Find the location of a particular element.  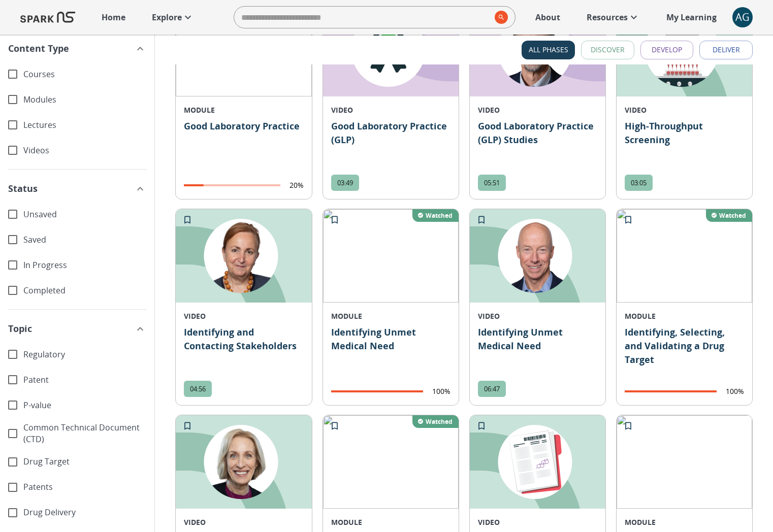

a: My Learning is located at coordinates (692, 17).